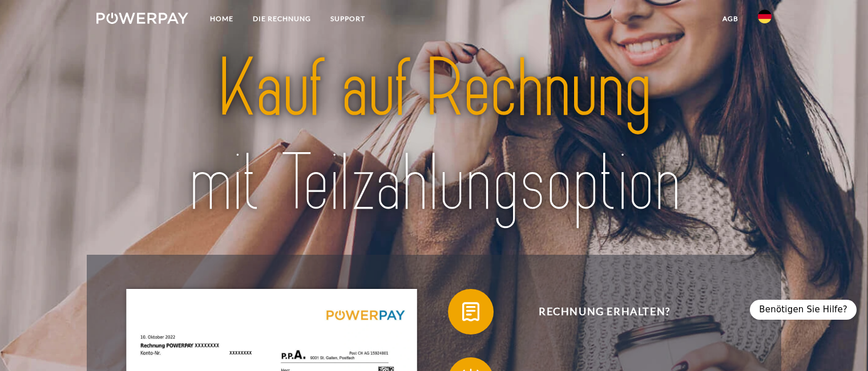  Describe the element at coordinates (471, 312) in the screenshot. I see `img: qb_bill.svg` at that location.